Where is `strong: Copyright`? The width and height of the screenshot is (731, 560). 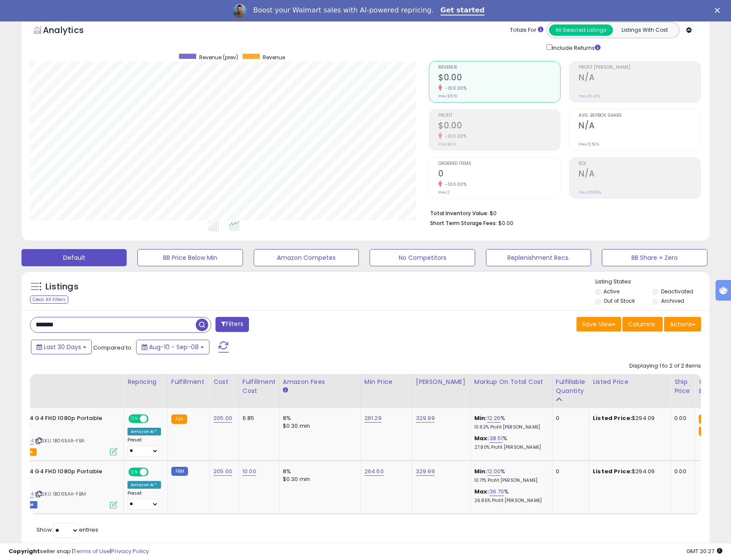
strong: Copyright is located at coordinates (24, 551).